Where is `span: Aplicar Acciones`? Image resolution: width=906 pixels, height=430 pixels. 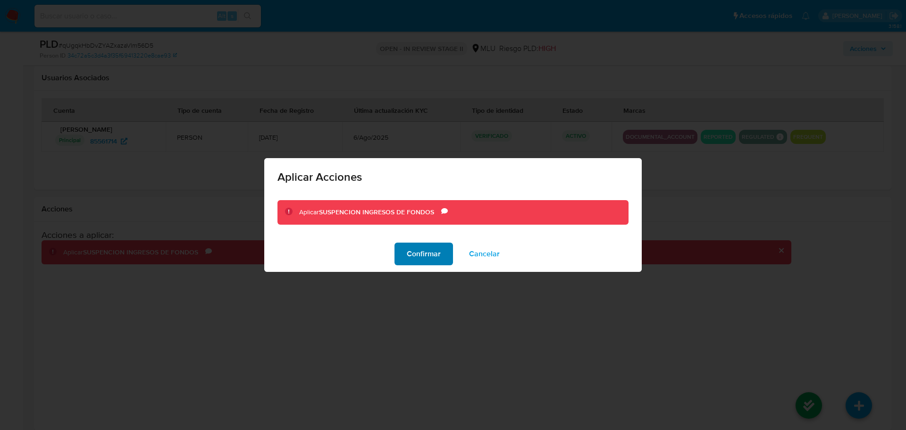 span: Aplicar Acciones is located at coordinates (453, 177).